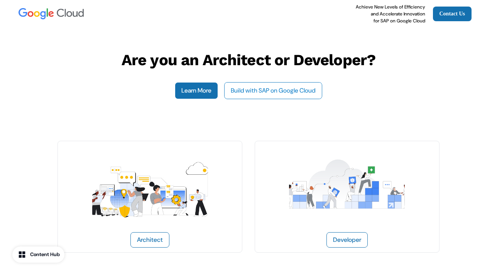 The image size is (497, 275). What do you see at coordinates (249, 60) in the screenshot?
I see `p: Are you an Architect or Developer?` at bounding box center [249, 60].